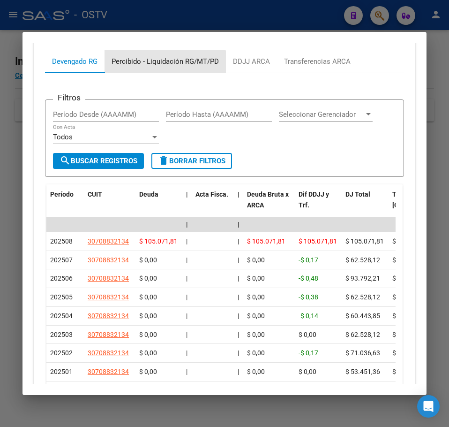 Image resolution: width=449 pixels, height=427 pixels. Describe the element at coordinates (164, 160) in the screenshot. I see `mat-icon: delete` at that location.